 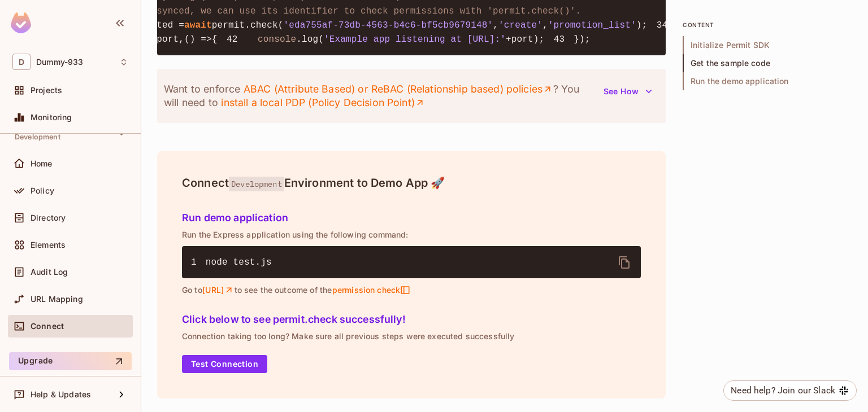 I want to click on span: Directory, so click(x=48, y=218).